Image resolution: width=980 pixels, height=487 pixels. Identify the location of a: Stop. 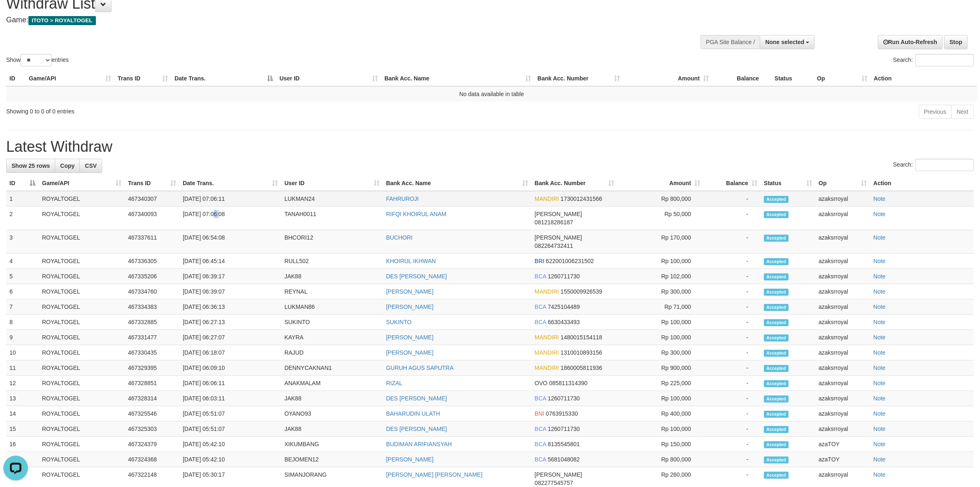
(956, 42).